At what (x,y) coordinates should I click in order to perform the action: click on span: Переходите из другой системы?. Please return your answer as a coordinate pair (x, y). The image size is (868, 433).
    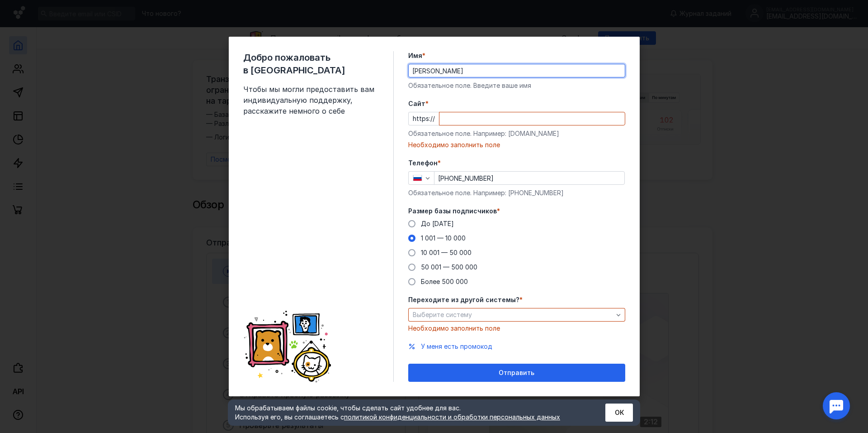
    Looking at the image, I should click on (464, 300).